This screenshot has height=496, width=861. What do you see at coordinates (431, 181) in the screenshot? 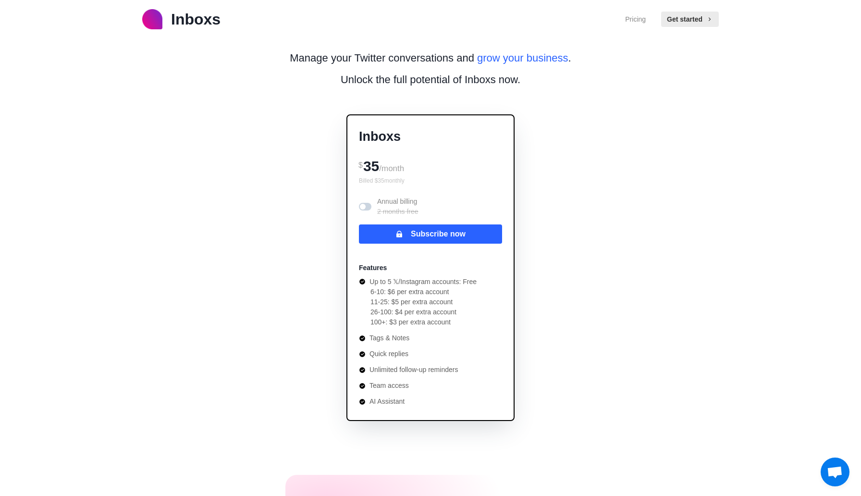
I see `p: Billed $ 35 monthly` at bounding box center [431, 181].